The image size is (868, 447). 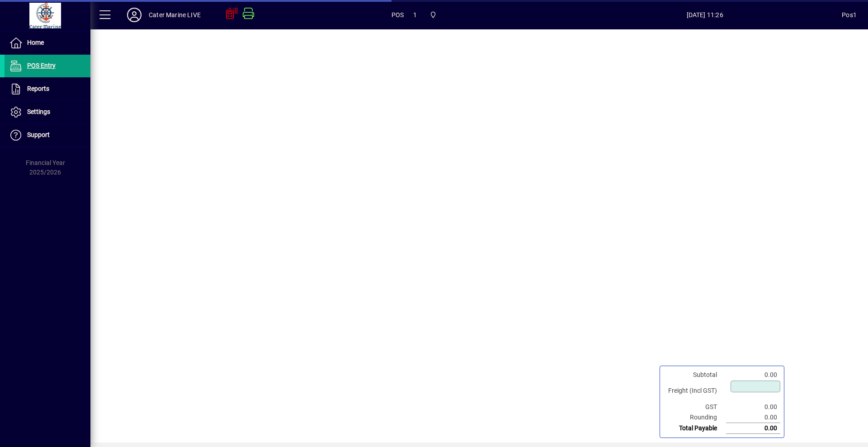 What do you see at coordinates (47, 43) in the screenshot?
I see `a: Home` at bounding box center [47, 43].